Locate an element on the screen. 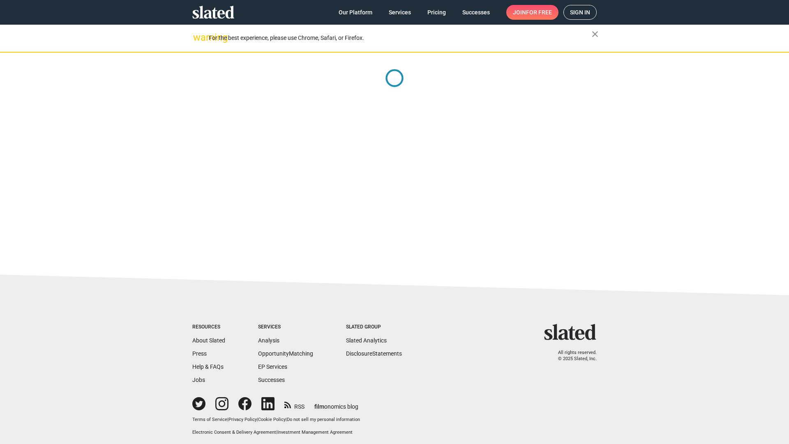 The image size is (789, 444). a: RSS is located at coordinates (294, 404).